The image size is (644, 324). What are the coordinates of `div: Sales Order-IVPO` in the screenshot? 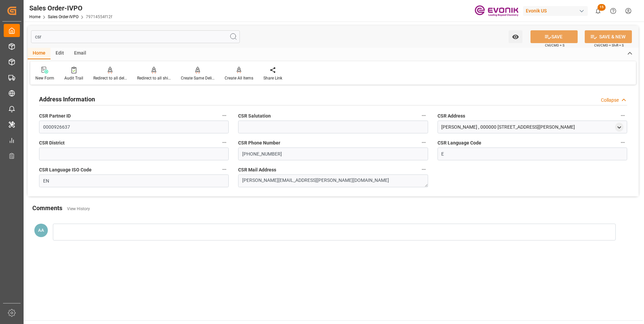 It's located at (71, 8).